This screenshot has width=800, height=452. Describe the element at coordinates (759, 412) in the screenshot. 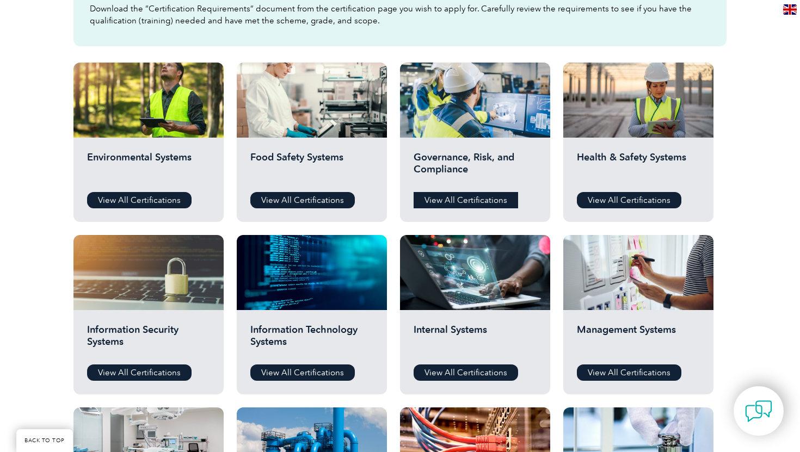

I see `img: contact-chat.png` at that location.